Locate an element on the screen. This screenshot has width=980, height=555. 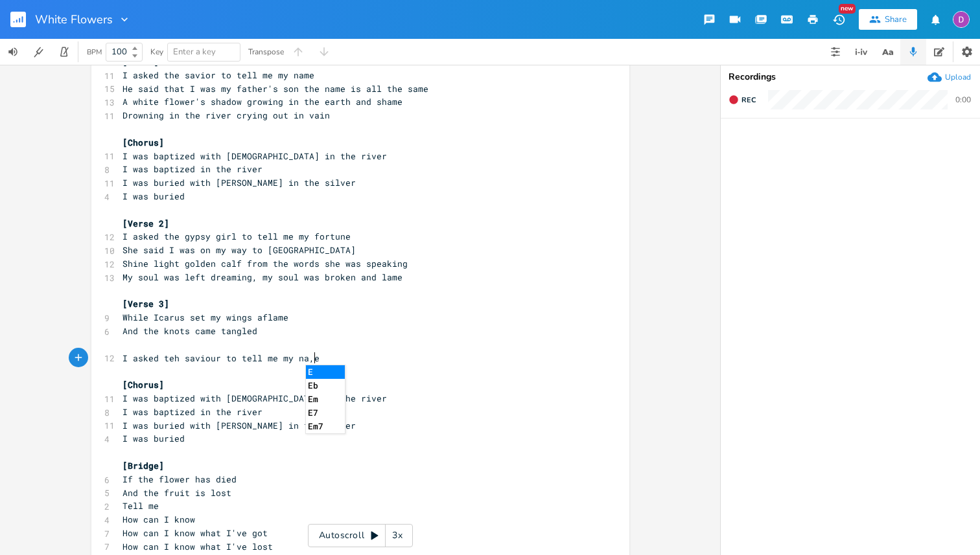
span: Drowning in the river crying out in vain is located at coordinates (227, 115).